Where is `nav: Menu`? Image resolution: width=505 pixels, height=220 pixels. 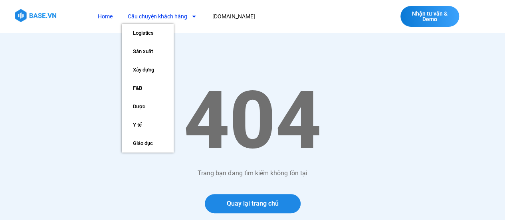 nav: Menu is located at coordinates (226, 16).